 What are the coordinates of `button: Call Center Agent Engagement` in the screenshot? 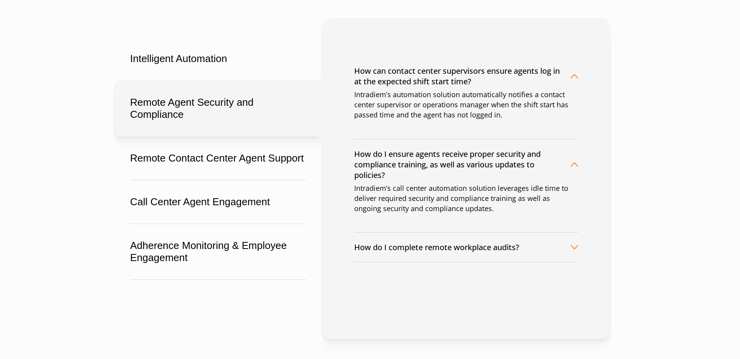 It's located at (218, 202).